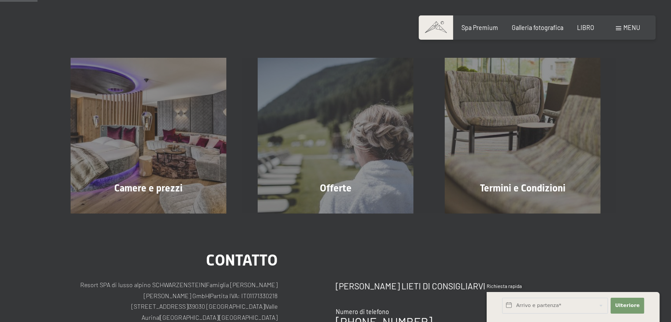  Describe the element at coordinates (148, 188) in the screenshot. I see `font: Camere e prezzi` at that location.